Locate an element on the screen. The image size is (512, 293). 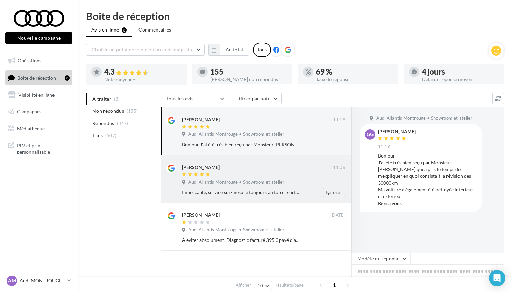
button: Choisir un point de vente ou un code magasin is located at coordinates (145, 50).